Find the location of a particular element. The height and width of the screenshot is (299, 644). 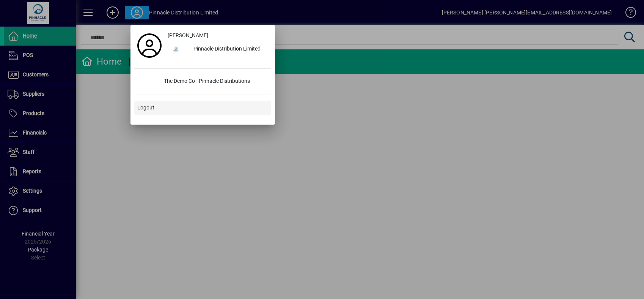

button: Pinnacle Distribution Limited is located at coordinates (218, 49).